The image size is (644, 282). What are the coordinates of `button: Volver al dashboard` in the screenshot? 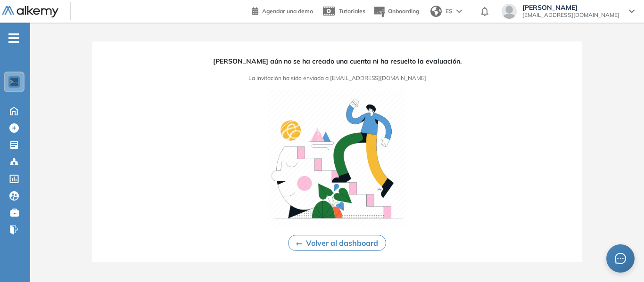 It's located at (337, 243).